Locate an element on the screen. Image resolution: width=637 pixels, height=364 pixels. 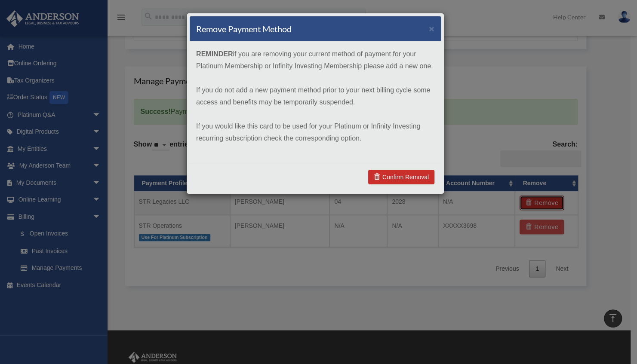
a: Confirm Removal is located at coordinates (401, 177).